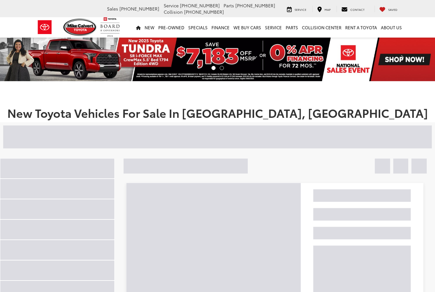 This screenshot has height=292, width=435. What do you see at coordinates (171, 27) in the screenshot?
I see `a: Pre-Owned` at bounding box center [171, 27].